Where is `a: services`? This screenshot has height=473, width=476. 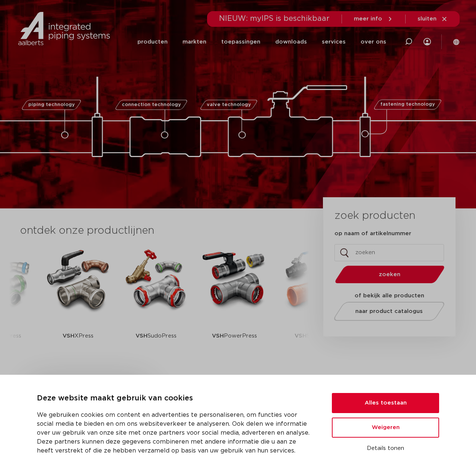 a: services is located at coordinates (333, 42).